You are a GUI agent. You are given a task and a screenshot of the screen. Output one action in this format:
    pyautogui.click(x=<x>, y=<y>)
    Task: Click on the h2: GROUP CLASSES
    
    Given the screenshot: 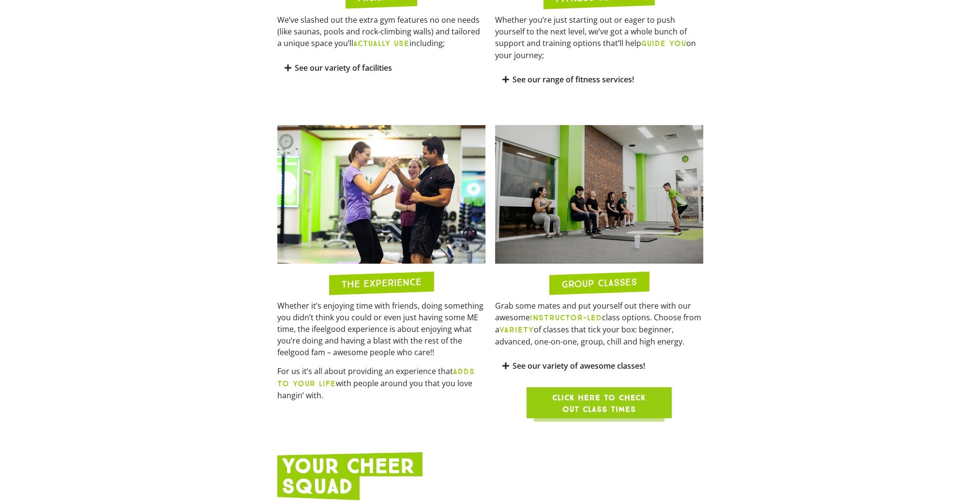 What is the action you would take?
    pyautogui.click(x=599, y=283)
    